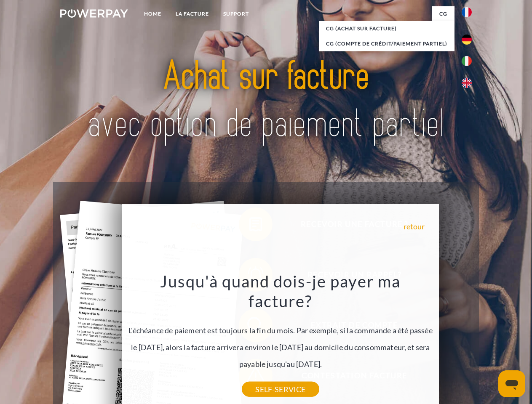  I want to click on img: fr, so click(466, 12).